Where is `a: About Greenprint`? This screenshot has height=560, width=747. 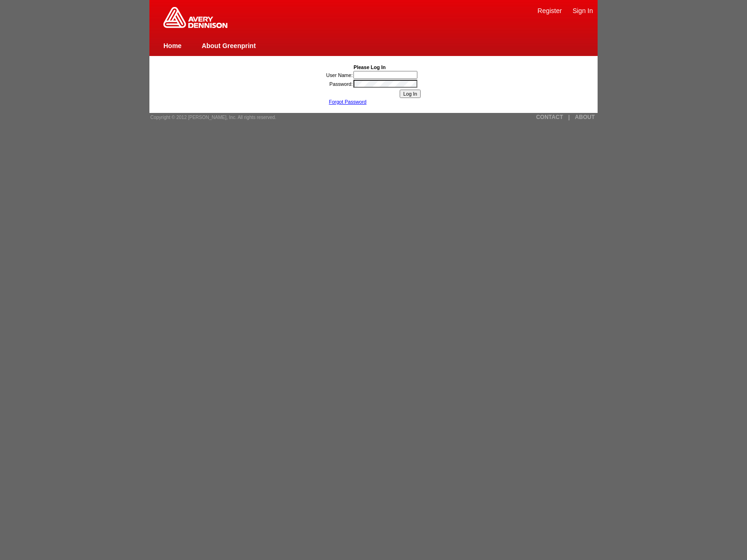
a: About Greenprint is located at coordinates (229, 45).